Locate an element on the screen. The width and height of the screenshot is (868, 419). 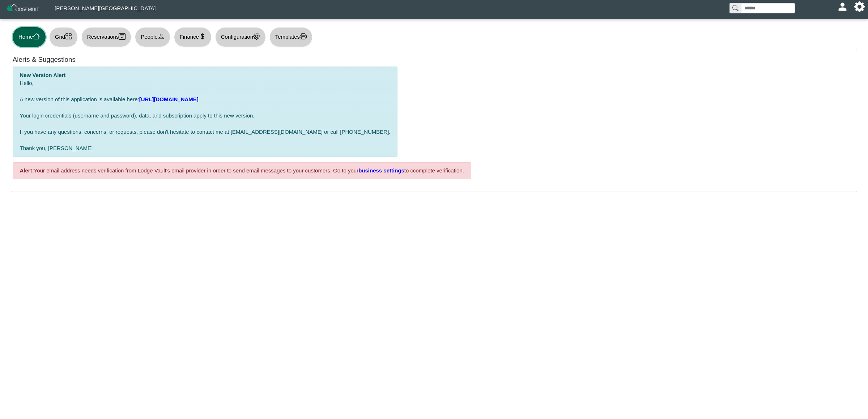
svg: gear fill is located at coordinates (860, 6).